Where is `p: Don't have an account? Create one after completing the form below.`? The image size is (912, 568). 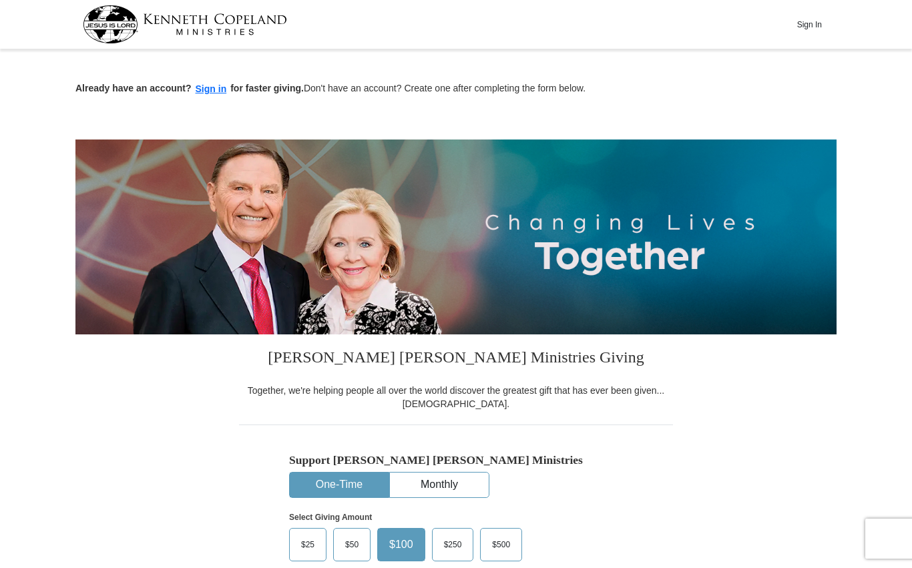
p: Don't have an account? Create one after completing the form below. is located at coordinates (456, 89).